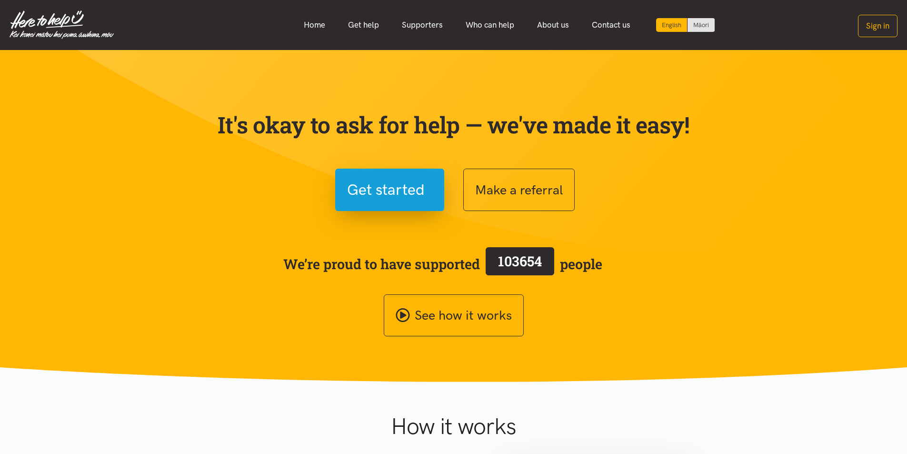  What do you see at coordinates (520, 264) in the screenshot?
I see `a: 103654` at bounding box center [520, 264].